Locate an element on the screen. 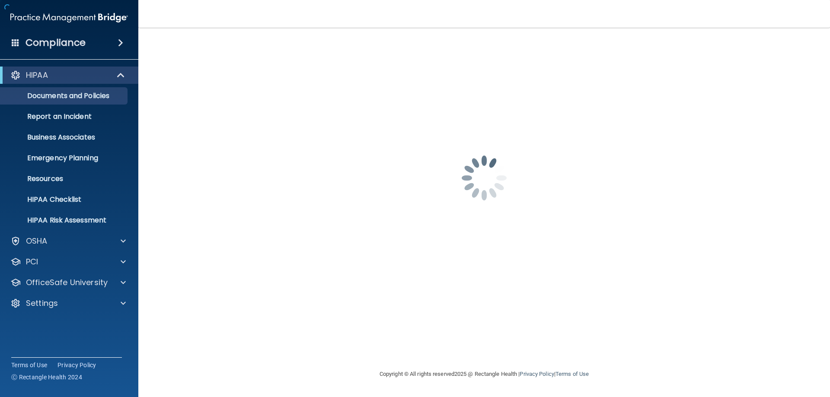 This screenshot has height=397, width=830. p: HIPAA is located at coordinates (37, 75).